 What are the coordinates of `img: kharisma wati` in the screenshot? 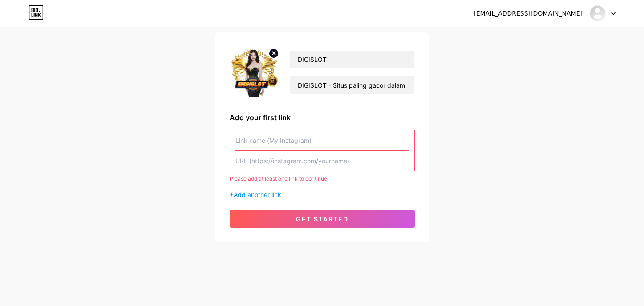 It's located at (598, 13).